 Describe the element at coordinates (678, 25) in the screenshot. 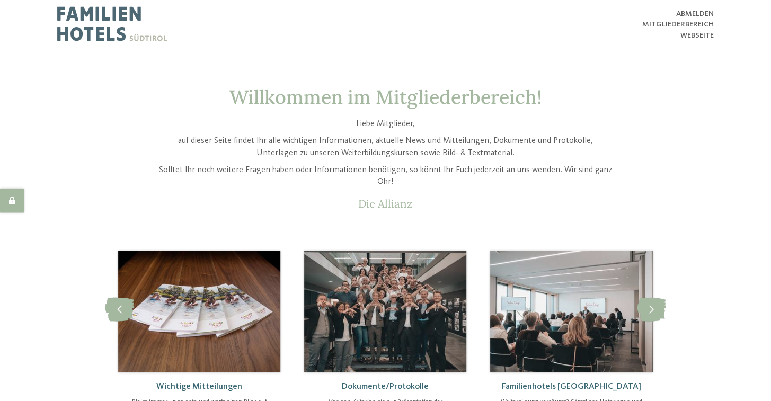

I see `a: Mitgliederbereich` at that location.